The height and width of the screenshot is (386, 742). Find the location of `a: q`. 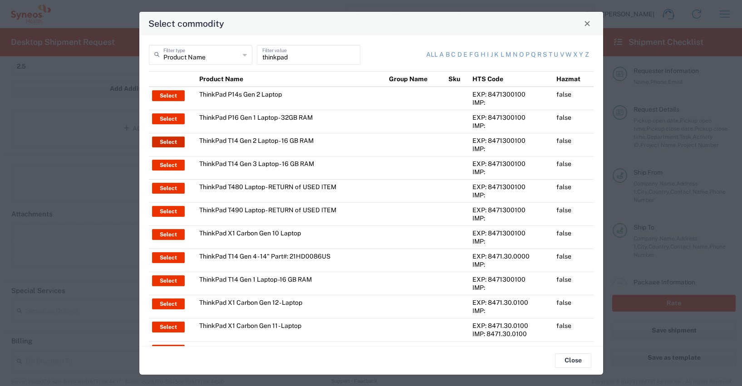

a: q is located at coordinates (533, 55).